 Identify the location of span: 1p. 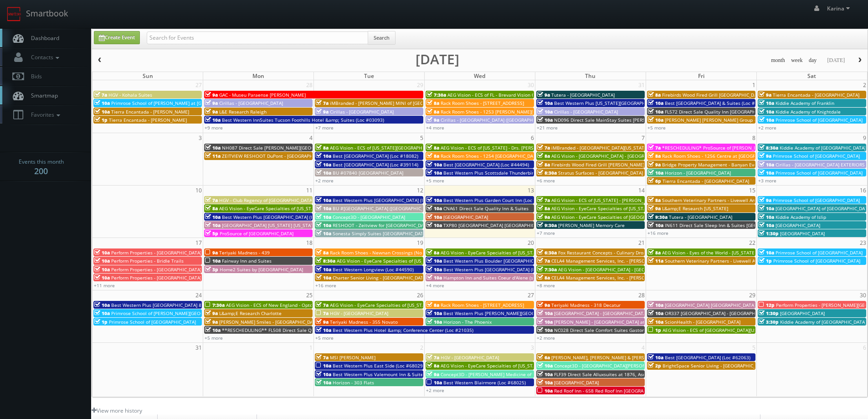
(101, 120).